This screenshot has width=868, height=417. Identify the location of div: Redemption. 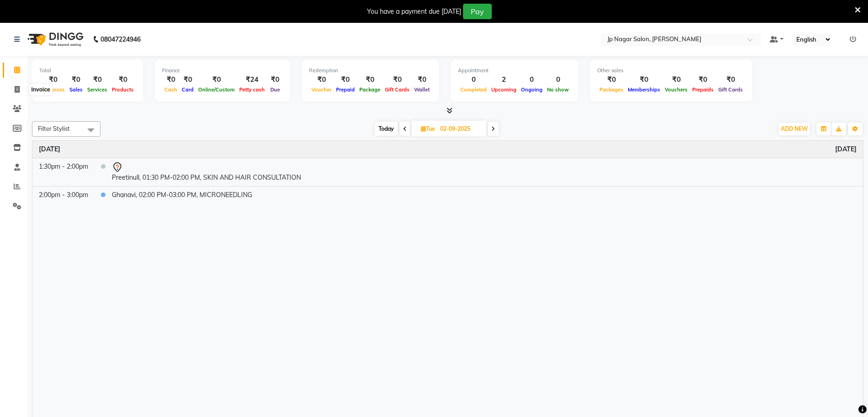
(370, 71).